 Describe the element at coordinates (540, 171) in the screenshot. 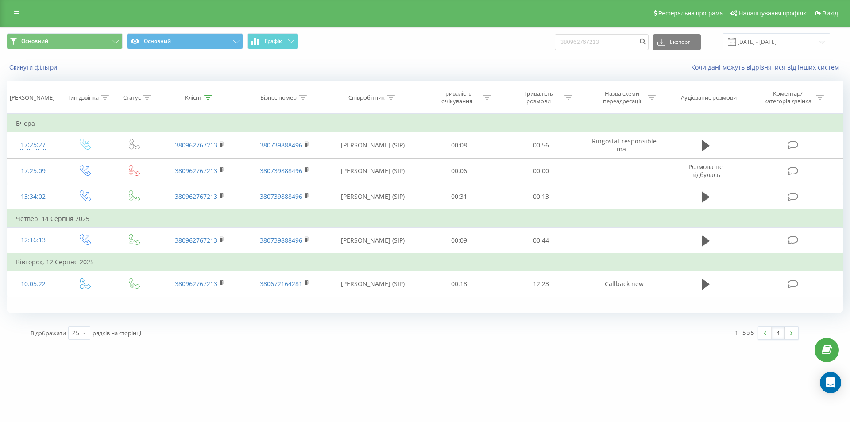

I see `td: 00:00` at that location.